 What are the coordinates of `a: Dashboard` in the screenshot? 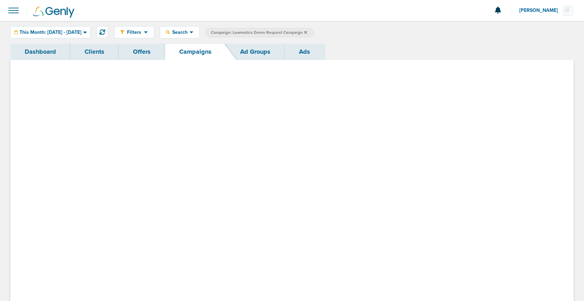 It's located at (40, 52).